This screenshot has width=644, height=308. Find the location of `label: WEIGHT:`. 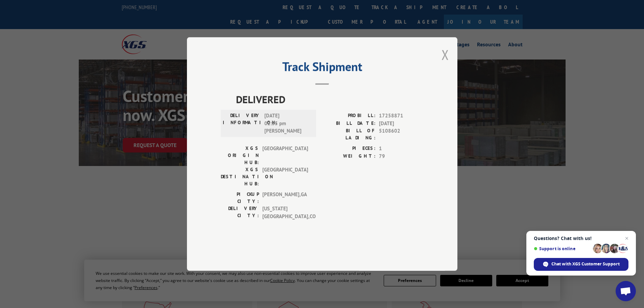

label: WEIGHT: is located at coordinates (349, 156).